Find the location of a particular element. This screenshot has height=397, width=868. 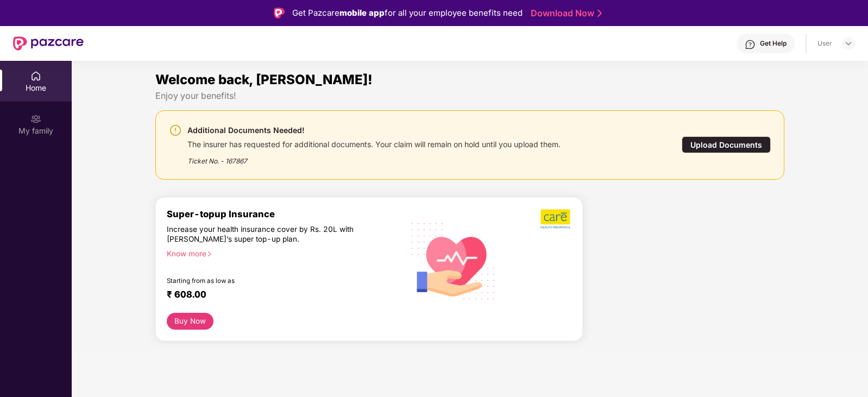

strong: mobile app is located at coordinates (362, 12).